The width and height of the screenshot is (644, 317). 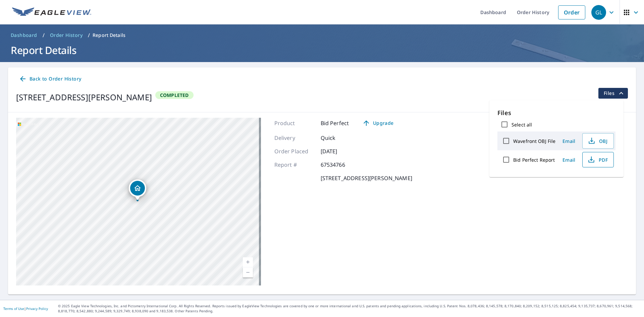 I want to click on span: Dashboard, so click(x=24, y=35).